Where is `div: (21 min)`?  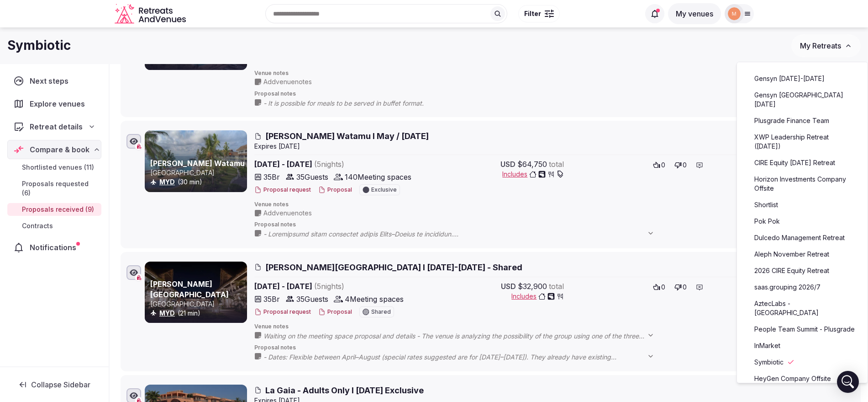
div: (21 min) is located at coordinates (198, 313).